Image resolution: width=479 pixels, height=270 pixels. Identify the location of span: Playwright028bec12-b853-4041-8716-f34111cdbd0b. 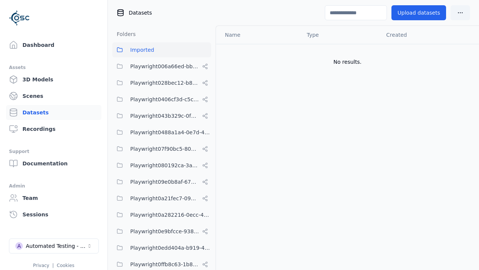
(165, 83).